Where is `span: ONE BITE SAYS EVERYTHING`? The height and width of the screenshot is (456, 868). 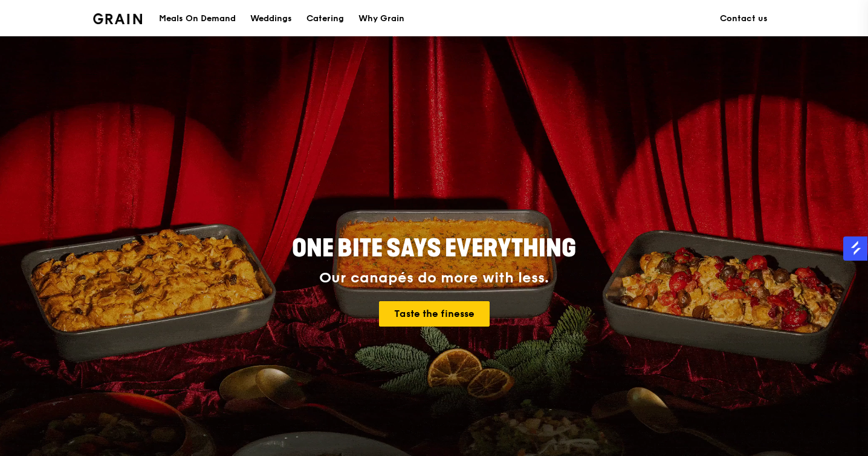 span: ONE BITE SAYS EVERYTHING is located at coordinates (434, 249).